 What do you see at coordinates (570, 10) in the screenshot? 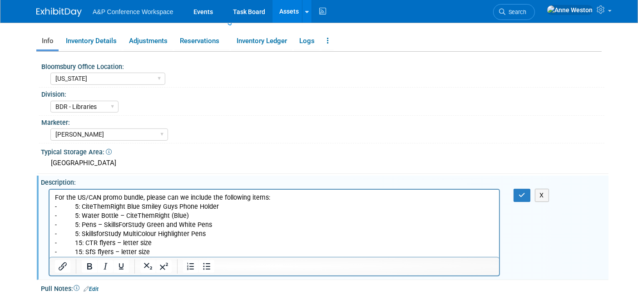
I see `img: Anne Weston` at bounding box center [570, 10].